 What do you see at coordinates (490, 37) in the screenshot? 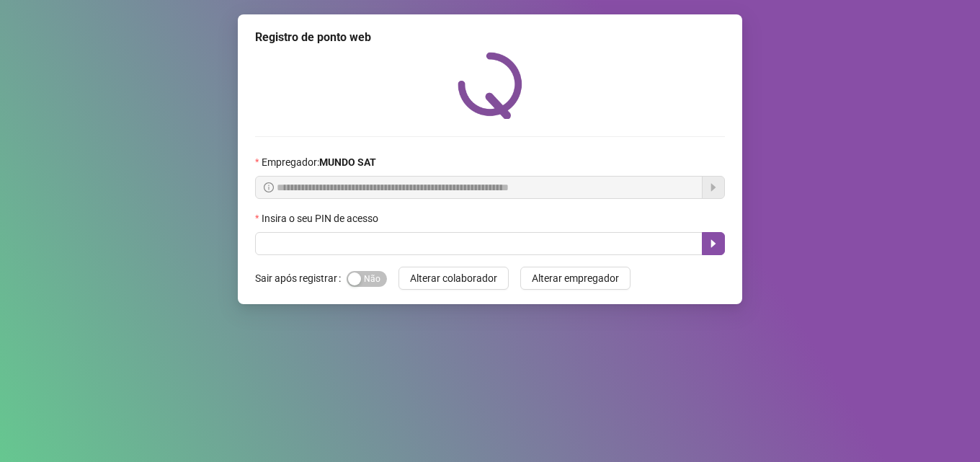
I see `div: Registro de ponto web` at bounding box center [490, 37].